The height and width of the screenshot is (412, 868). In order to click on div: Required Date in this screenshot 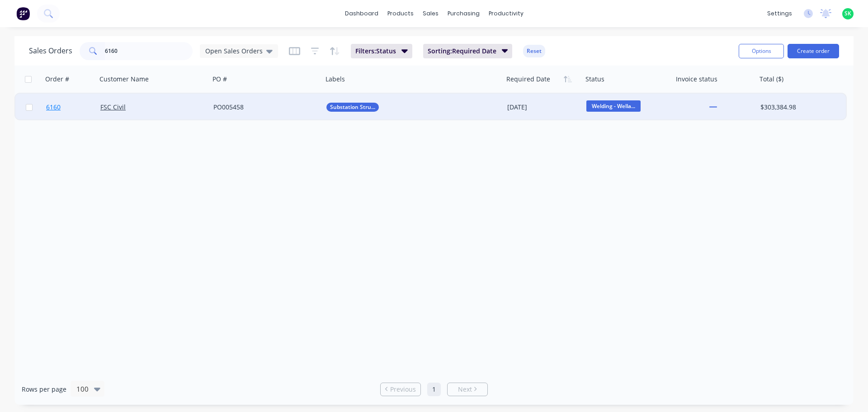, I will do `click(528, 79)`.